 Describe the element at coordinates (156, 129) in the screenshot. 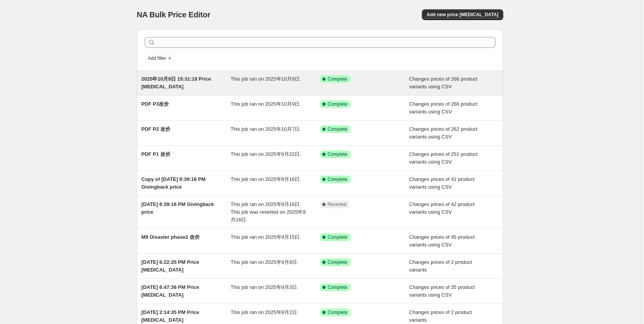

I see `span: PDF P2 改价` at that location.